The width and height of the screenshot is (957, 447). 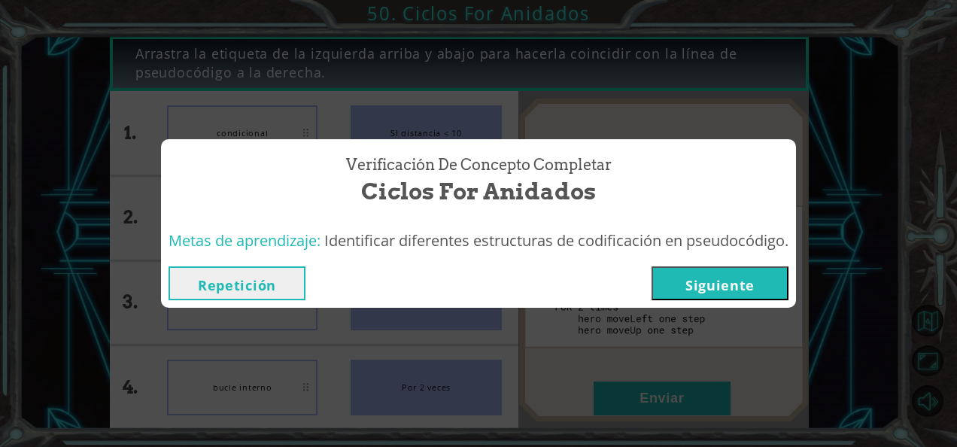 What do you see at coordinates (720, 283) in the screenshot?
I see `button: Siguiente` at bounding box center [720, 283].